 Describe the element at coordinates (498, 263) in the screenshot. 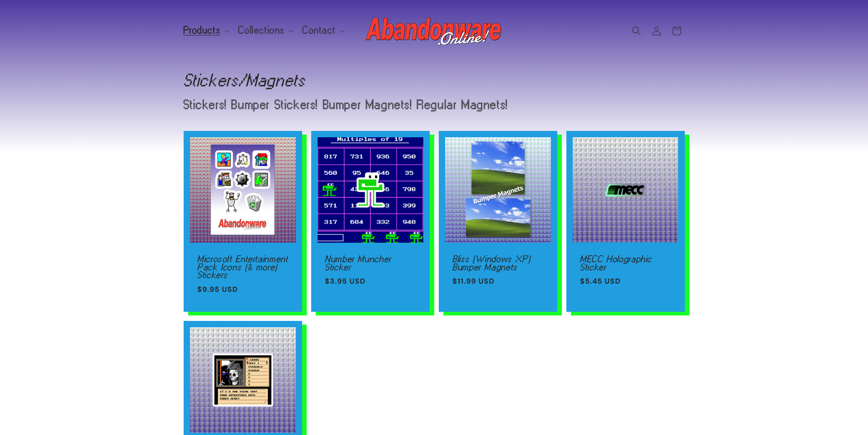

I see `a: Bliss (Windows XP) Bumper Magnets` at that location.